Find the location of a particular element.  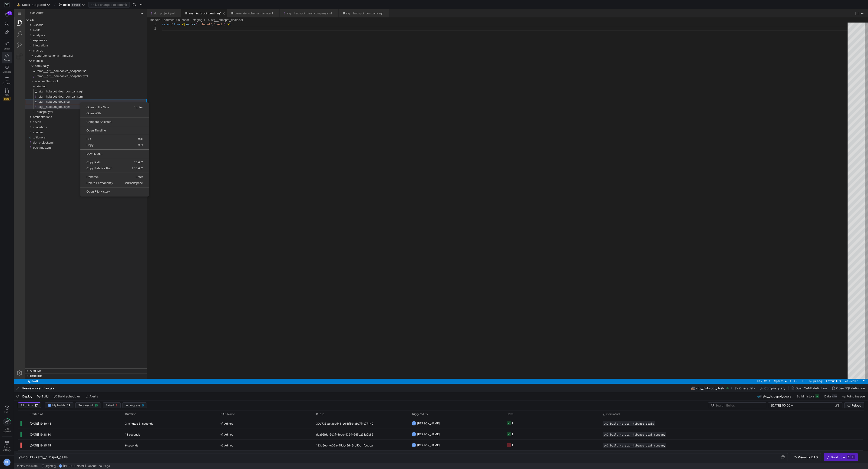

button: 19 is located at coordinates (7, 15).